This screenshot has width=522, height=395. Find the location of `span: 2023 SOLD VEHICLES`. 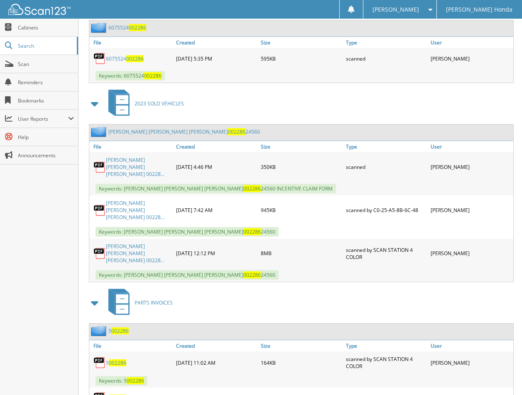

span: 2023 SOLD VEHICLES is located at coordinates (159, 103).